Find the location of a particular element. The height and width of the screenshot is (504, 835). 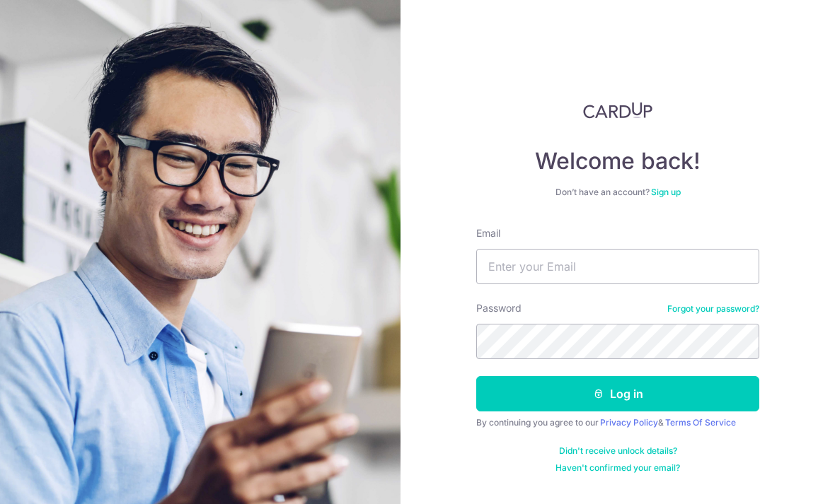

a: Terms Of Service is located at coordinates (701, 422).